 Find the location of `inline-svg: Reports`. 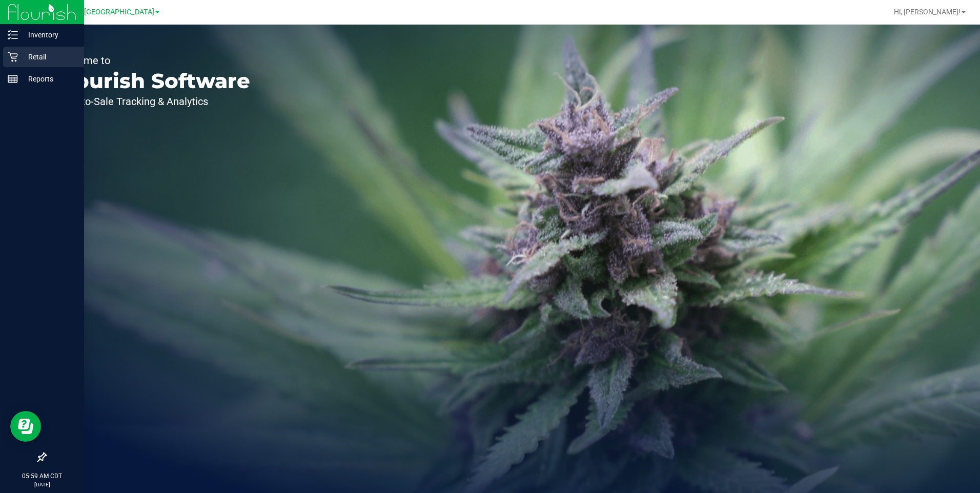

inline-svg: Reports is located at coordinates (13, 79).